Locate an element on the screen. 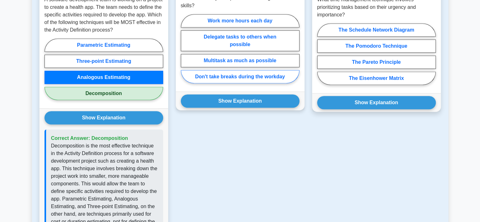  label: Multitask as much as possible is located at coordinates (240, 61).